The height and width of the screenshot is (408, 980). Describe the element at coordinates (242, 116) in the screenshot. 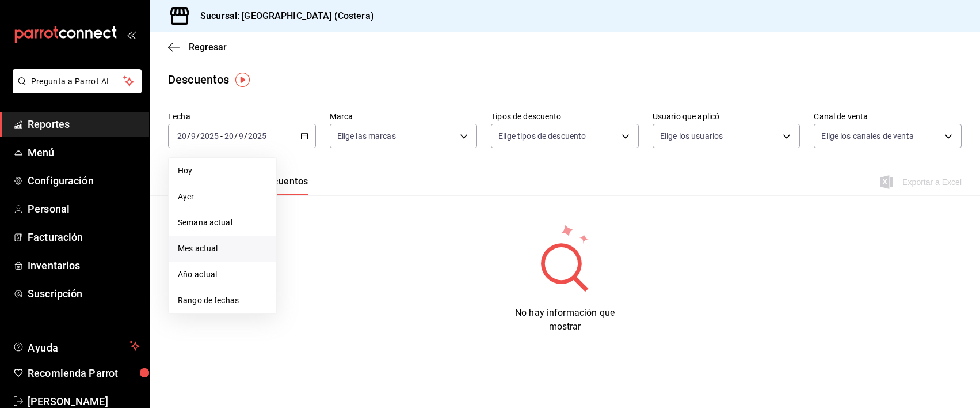

I see `label: Fecha` at that location.